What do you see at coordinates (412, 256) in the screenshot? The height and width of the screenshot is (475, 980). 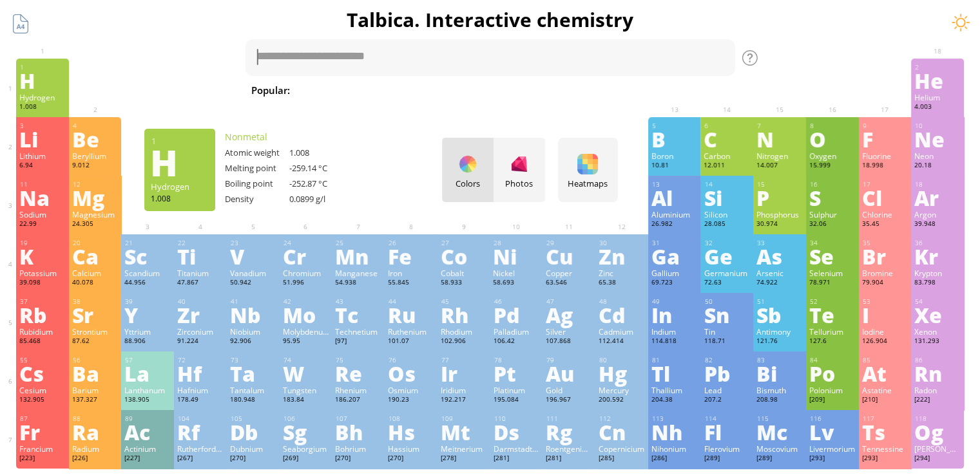 I see `div: Fe` at bounding box center [412, 256].